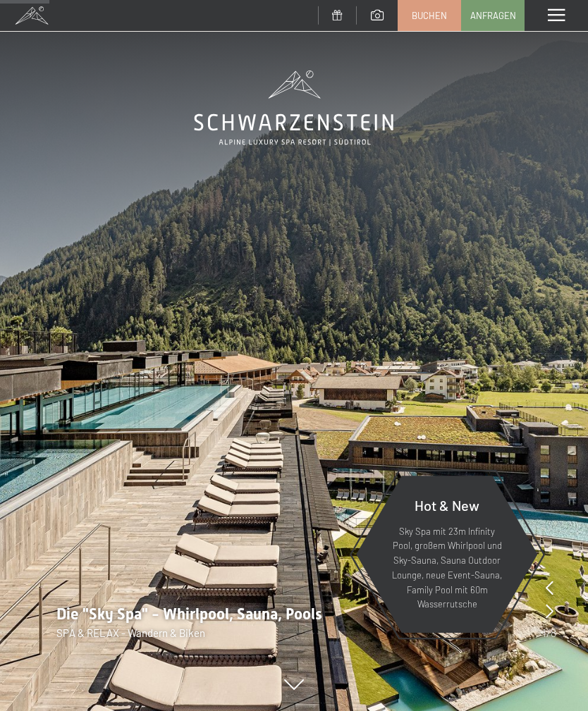  Describe the element at coordinates (447, 568) in the screenshot. I see `p: Sky Spa mit 23m Infinity Pool, großem Whirlpool und Sky-Sauna, Sauna Outdoor Lounge, neue Event-S...` at that location.